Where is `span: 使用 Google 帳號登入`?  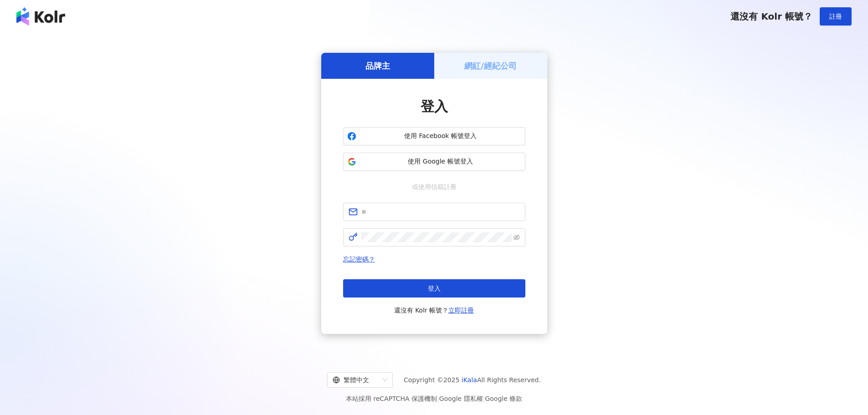 span: 使用 Google 帳號登入 is located at coordinates (441, 162).